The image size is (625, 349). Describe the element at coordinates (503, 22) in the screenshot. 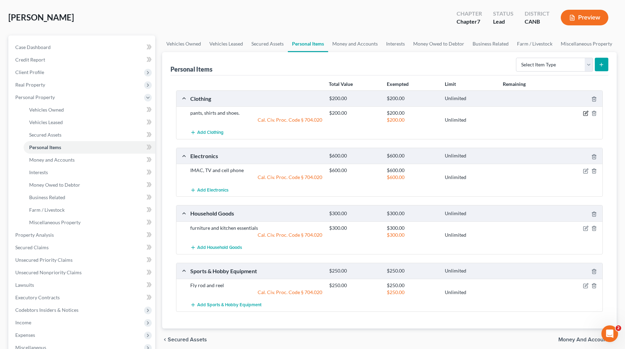

I see `div: Lead` at that location.